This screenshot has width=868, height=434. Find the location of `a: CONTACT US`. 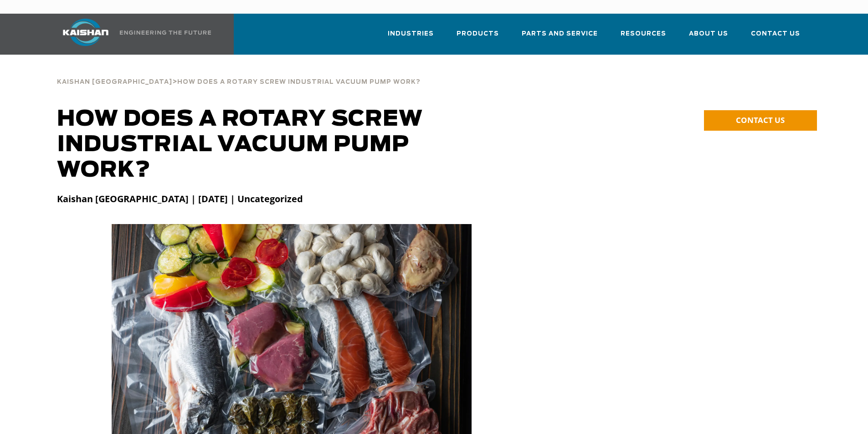

a: CONTACT US is located at coordinates (761, 121).